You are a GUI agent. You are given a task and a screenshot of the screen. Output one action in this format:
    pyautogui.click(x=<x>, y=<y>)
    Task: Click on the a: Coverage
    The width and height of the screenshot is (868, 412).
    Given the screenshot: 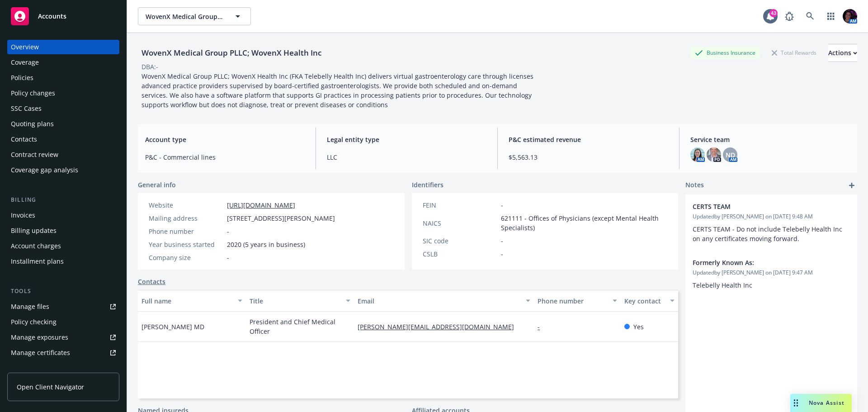 What is the action you would take?
    pyautogui.click(x=63, y=63)
    